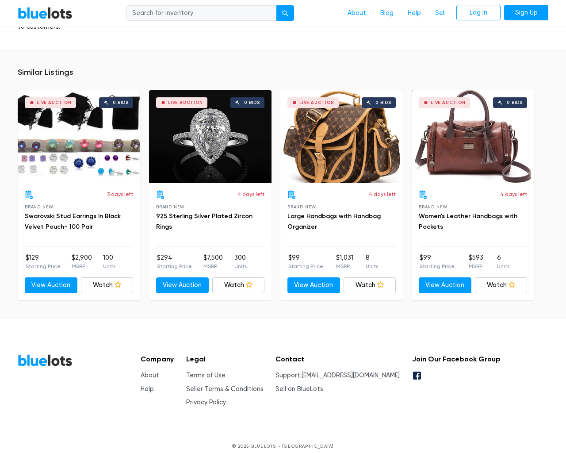  Describe the element at coordinates (456, 359) in the screenshot. I see `h5: Join Our Facebook Group` at that location.